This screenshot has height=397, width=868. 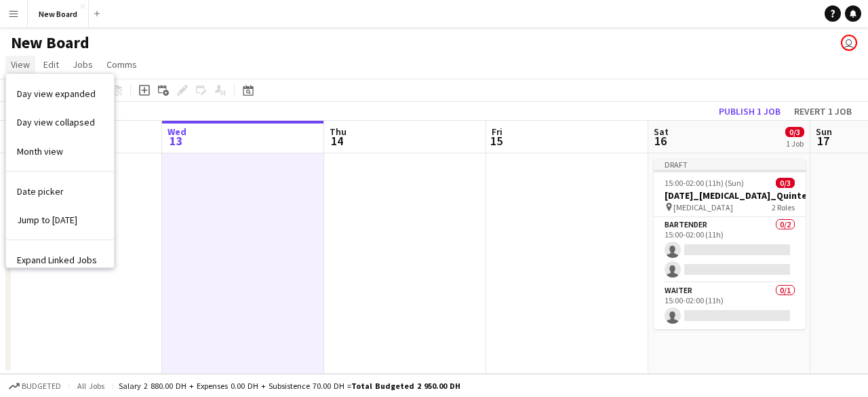 What do you see at coordinates (496, 141) in the screenshot?
I see `span: 15` at bounding box center [496, 141].